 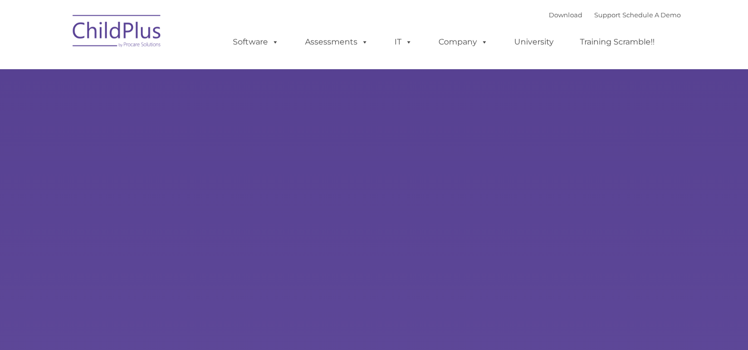 I want to click on a: Software, so click(x=255, y=42).